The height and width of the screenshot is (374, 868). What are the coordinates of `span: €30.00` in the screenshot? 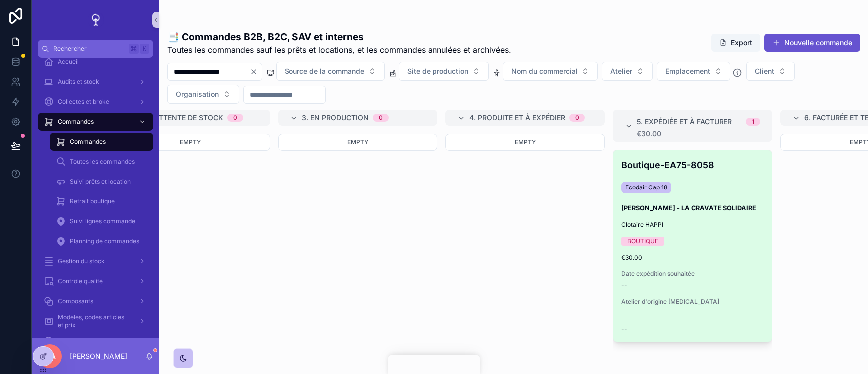 It's located at (693, 258).